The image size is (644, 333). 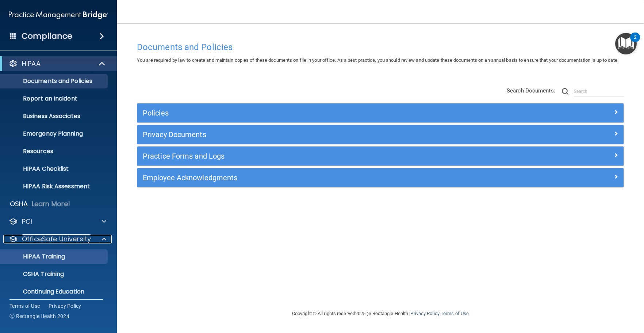 What do you see at coordinates (626, 43) in the screenshot?
I see `button: Open Resource Center, 2 new notifications` at bounding box center [626, 43].